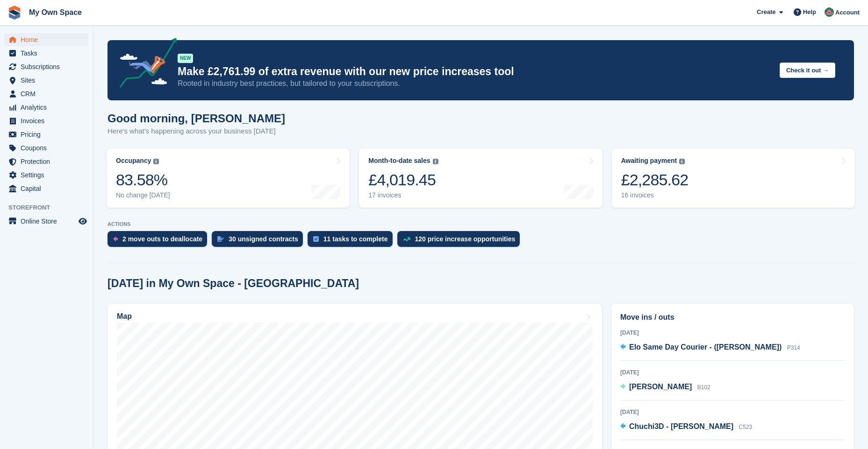  What do you see at coordinates (14, 13) in the screenshot?
I see `img: stora-icon-8386f47178a22dfd0bd8f6a31ec36ba5ce8667c1dd55bd0f319d3a0aa187defe.svg` at bounding box center [14, 13].